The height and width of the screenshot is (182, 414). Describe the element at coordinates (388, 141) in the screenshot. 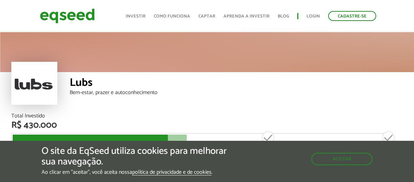

I see `div: R$ 1.060.000` at that location.